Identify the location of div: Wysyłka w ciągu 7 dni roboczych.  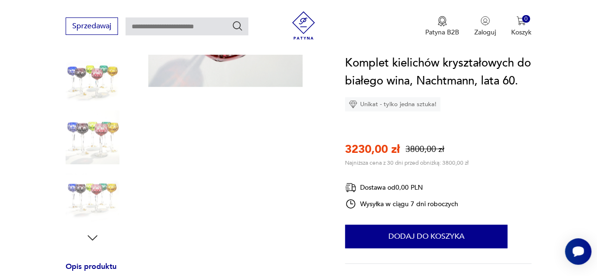
(402, 204).